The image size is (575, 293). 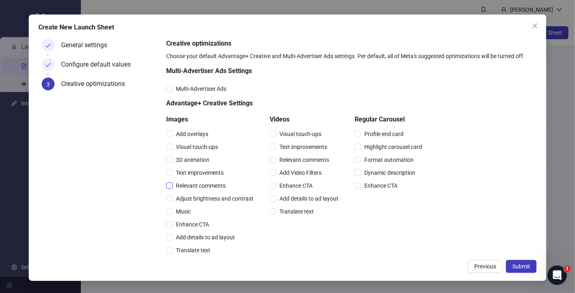 I want to click on span: Add overlays, so click(x=192, y=134).